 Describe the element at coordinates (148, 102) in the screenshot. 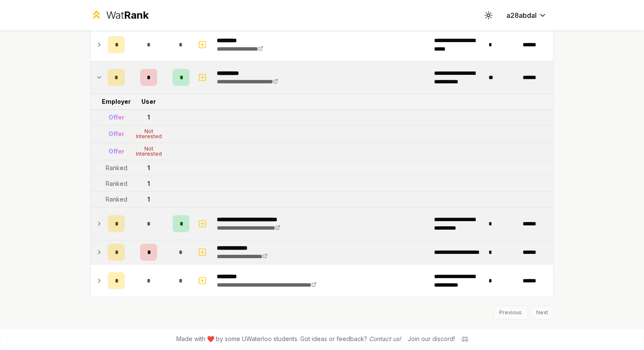

I see `td: User` at that location.